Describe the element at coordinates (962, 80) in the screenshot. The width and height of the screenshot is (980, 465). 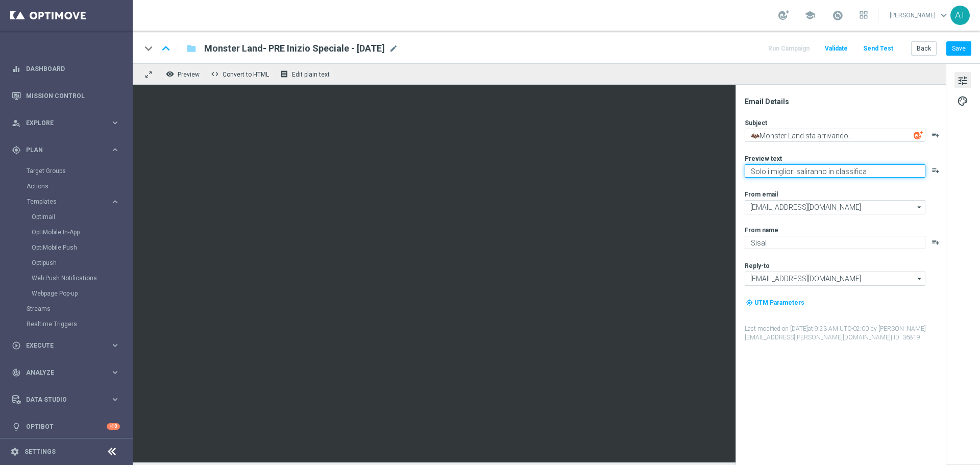
I see `span: tune` at that location.